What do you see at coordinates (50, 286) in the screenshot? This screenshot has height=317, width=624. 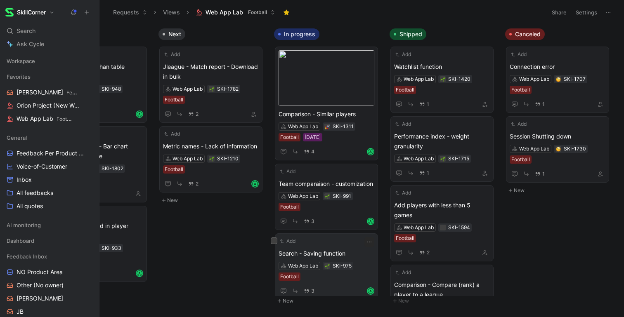 I see `a: Other (No owner)` at bounding box center [50, 286].